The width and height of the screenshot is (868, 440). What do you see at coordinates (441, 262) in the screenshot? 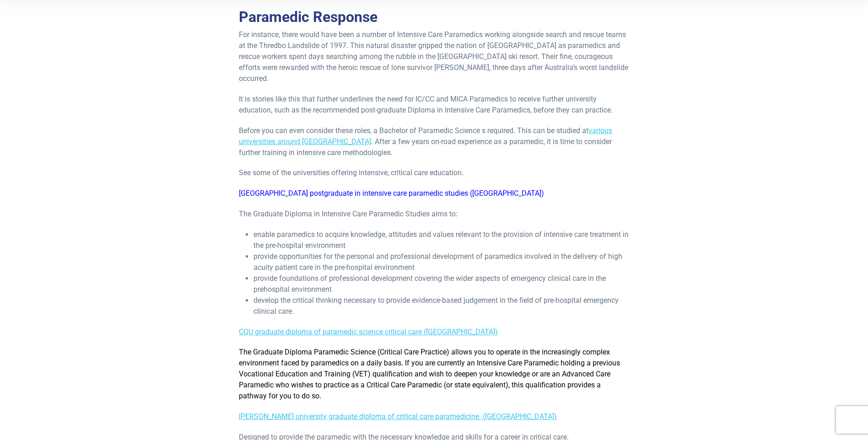
I see `li: provide opportunities for the personal and professional development of paramedics involved in the...` at bounding box center [441, 262].